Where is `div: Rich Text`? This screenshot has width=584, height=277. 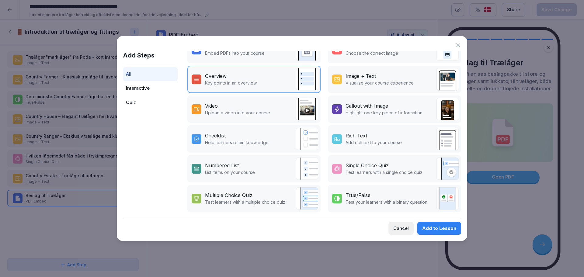
div: Rich Text is located at coordinates (356, 136).